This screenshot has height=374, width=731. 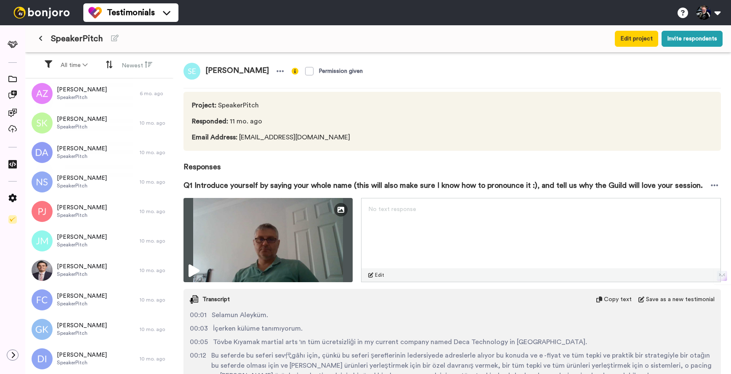 What do you see at coordinates (154, 93) in the screenshot?
I see `div: 6 mo. ago` at bounding box center [154, 93].